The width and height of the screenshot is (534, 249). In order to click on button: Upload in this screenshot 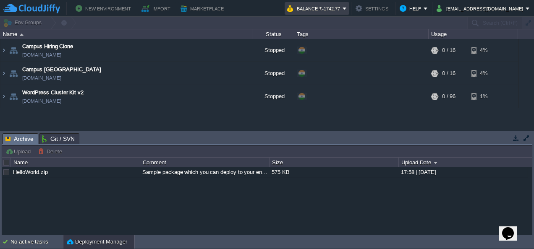, I will do `click(19, 151)`.